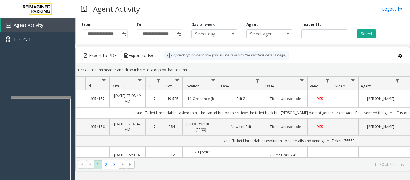 The height and width of the screenshot is (180, 410). I want to click on a: Exit 2, so click(241, 98).